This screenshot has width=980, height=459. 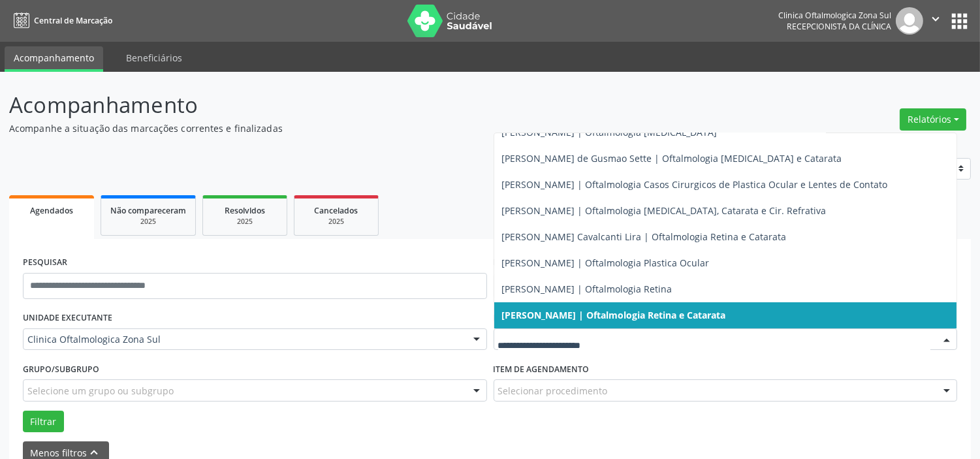 I want to click on a: Acompanhamento, so click(x=53, y=58).